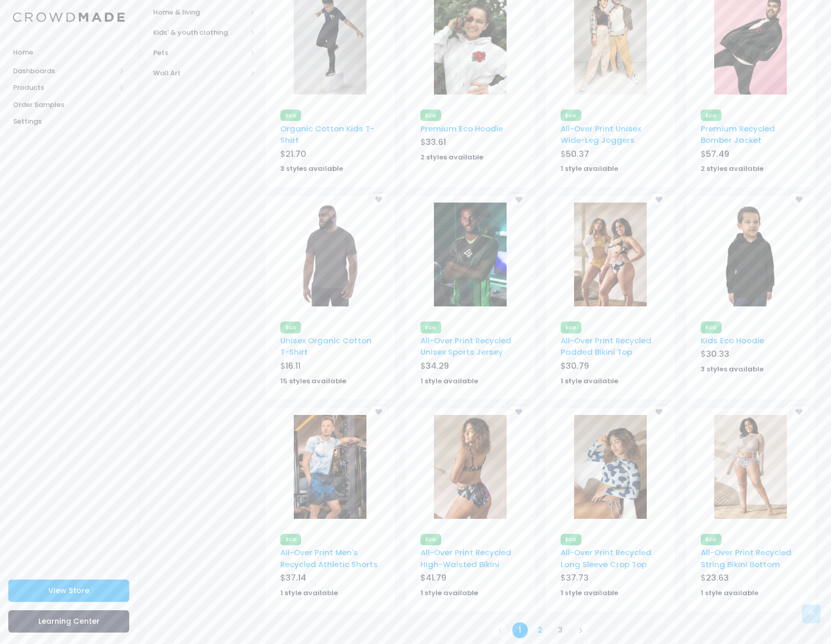 The width and height of the screenshot is (831, 644). I want to click on span: Order Samples, so click(69, 105).